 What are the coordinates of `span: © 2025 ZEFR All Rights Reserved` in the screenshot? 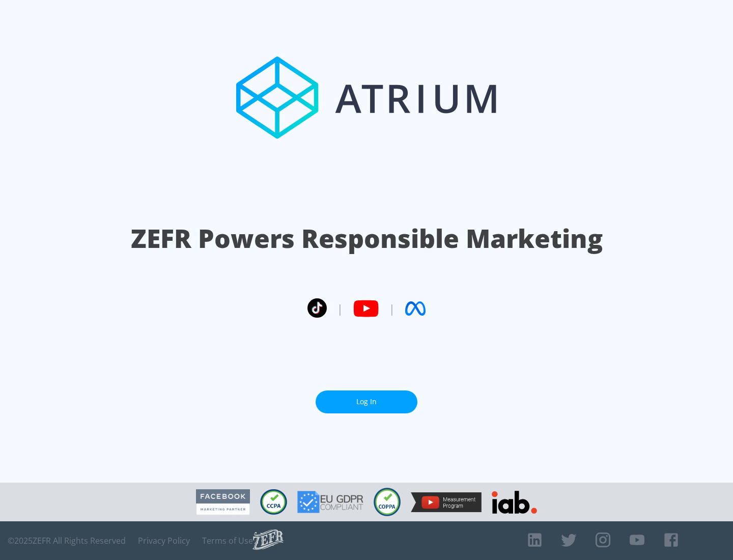 It's located at (66, 540).